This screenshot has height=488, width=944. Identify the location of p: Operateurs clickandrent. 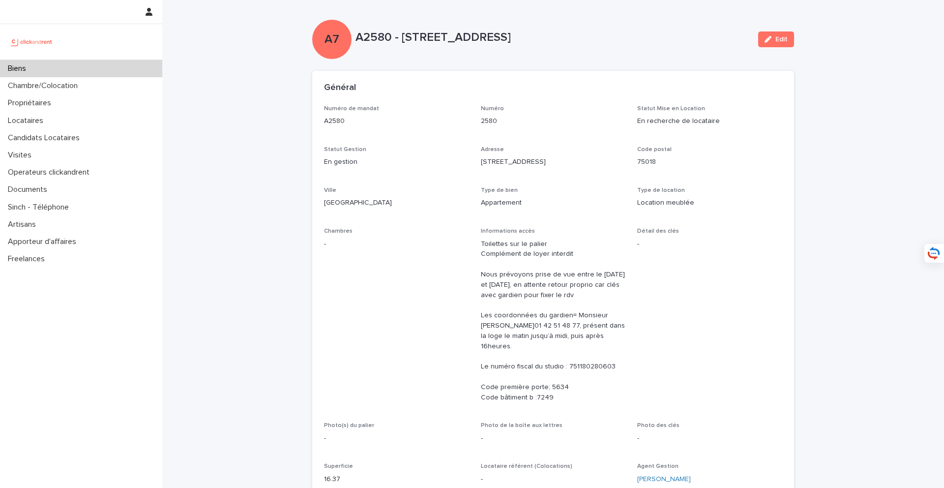
(51, 172).